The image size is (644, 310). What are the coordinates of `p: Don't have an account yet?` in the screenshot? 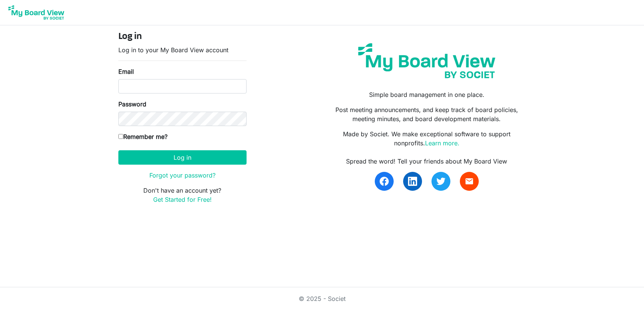 It's located at (182, 195).